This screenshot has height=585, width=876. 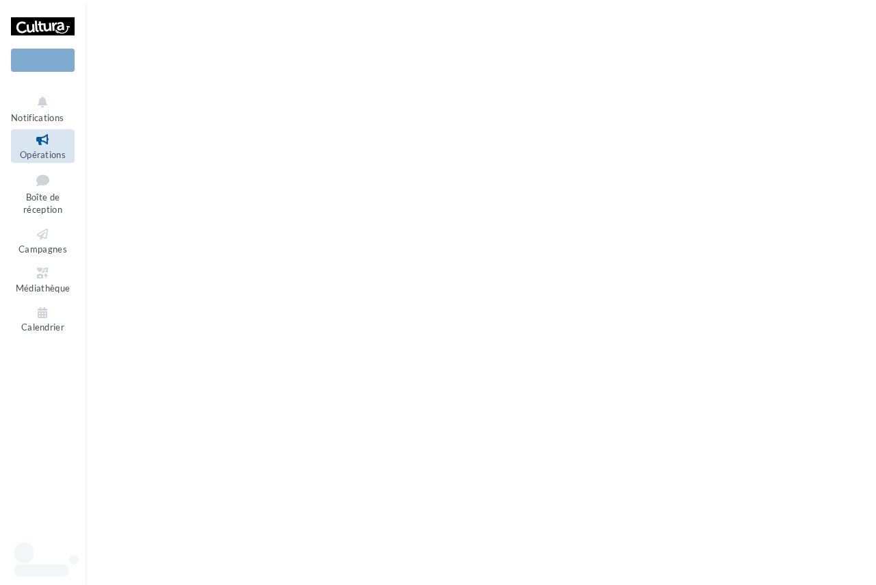 I want to click on span: Médiathèque, so click(x=43, y=288).